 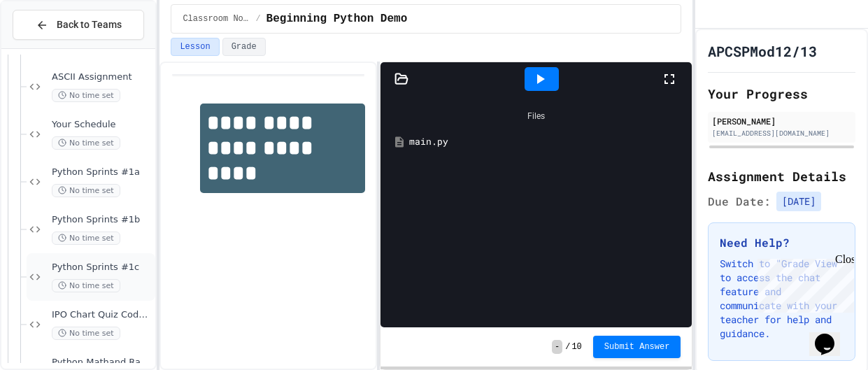 What do you see at coordinates (51, 47) in the screenshot?
I see `div: Chat with us now!Close` at bounding box center [51, 47].